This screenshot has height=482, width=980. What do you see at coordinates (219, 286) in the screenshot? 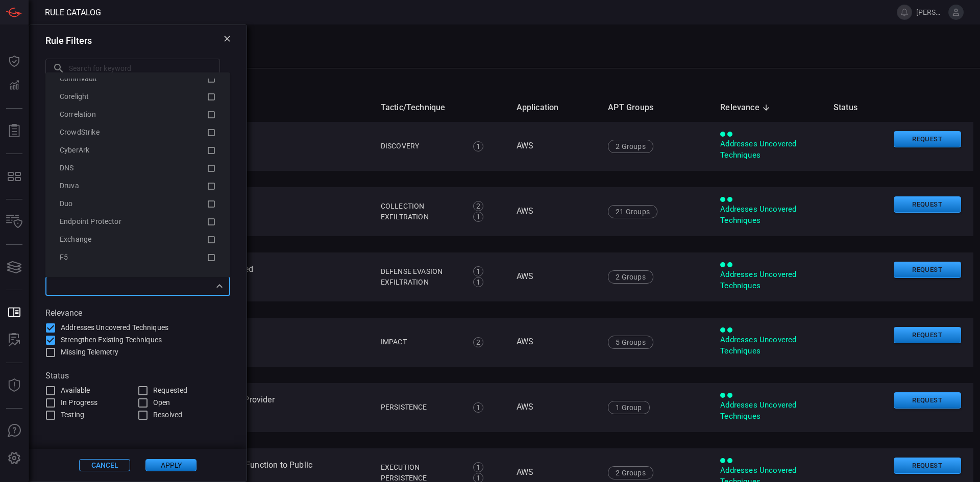
I see `button: Close` at bounding box center [219, 286].